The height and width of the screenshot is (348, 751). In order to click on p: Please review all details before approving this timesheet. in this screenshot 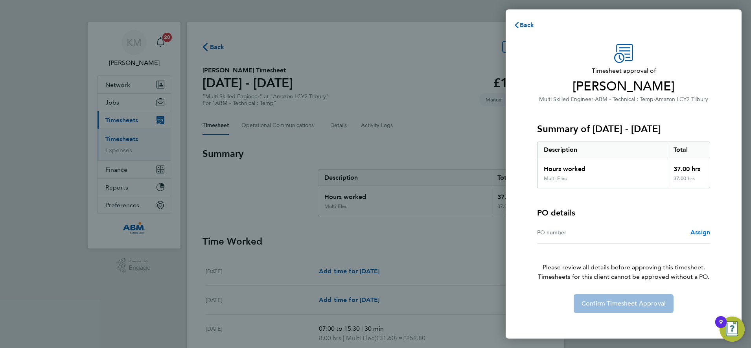, I will do `click(624, 263)`.